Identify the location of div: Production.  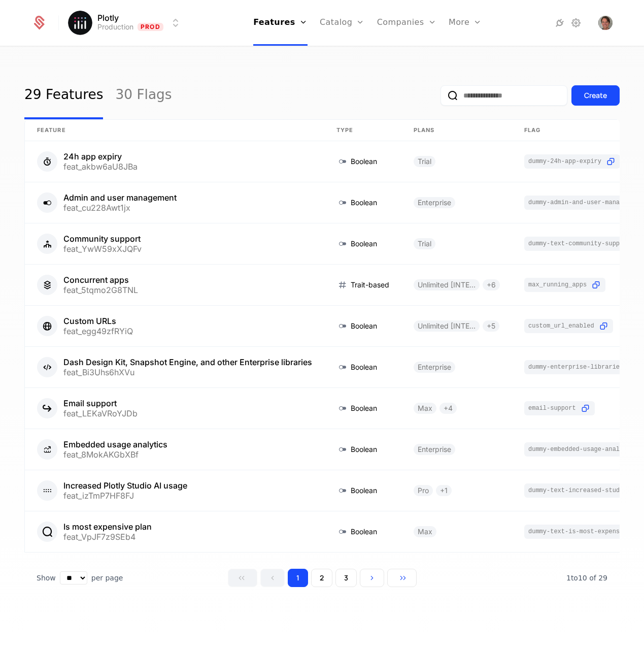
(115, 27).